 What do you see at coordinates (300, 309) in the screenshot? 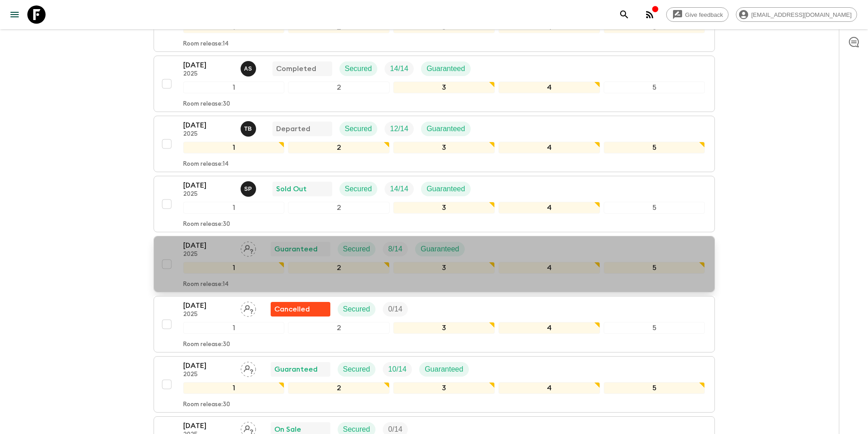
I see `div: Flash Pack cancellation` at bounding box center [300, 309].